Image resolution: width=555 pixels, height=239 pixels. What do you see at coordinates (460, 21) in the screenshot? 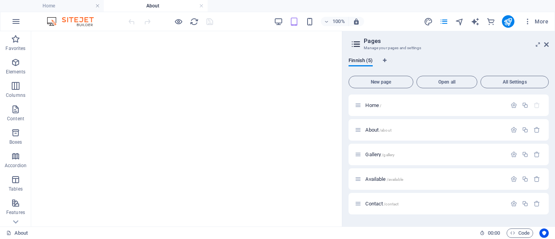
I see `button: navigator` at bounding box center [460, 21].